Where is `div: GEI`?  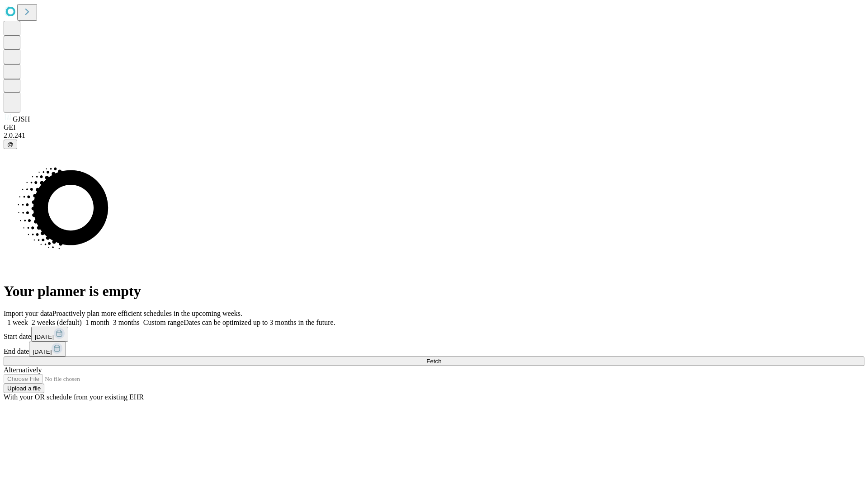
div: GEI is located at coordinates (434, 127).